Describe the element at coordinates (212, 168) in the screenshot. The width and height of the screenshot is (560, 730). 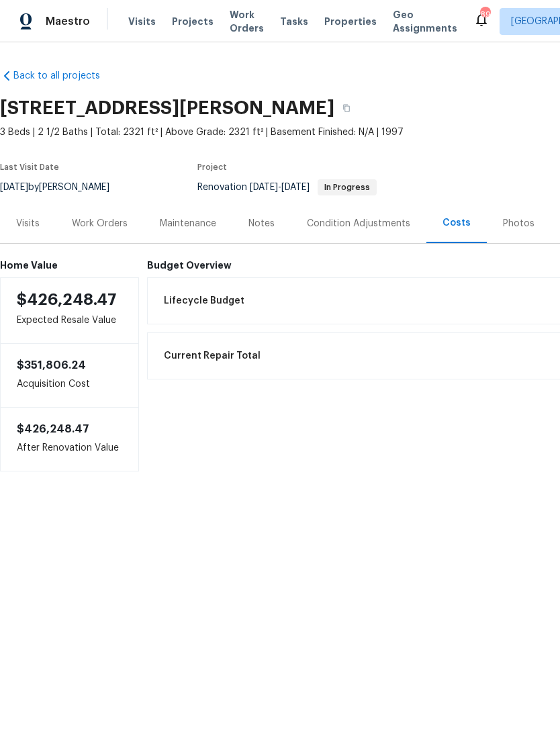
I see `span: Project` at that location.